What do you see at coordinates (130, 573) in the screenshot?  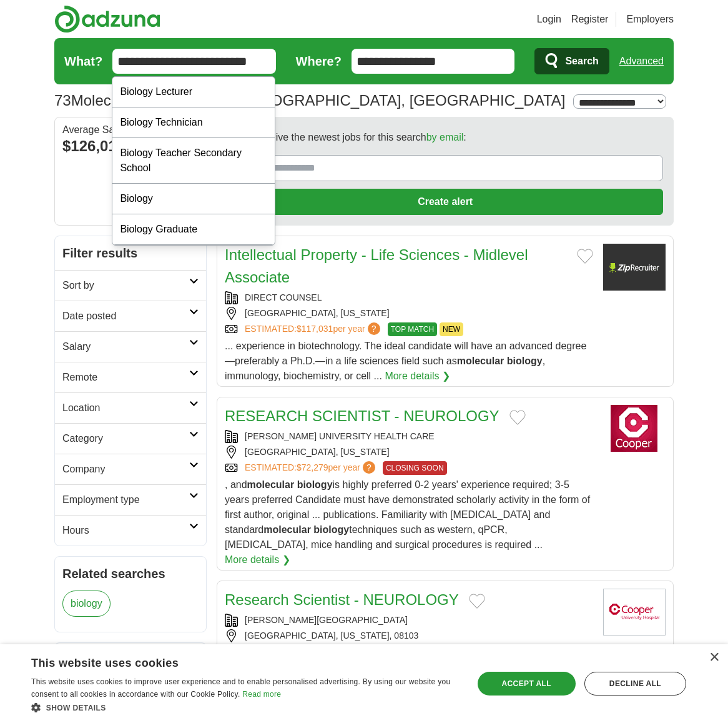 I see `h2: Related searches` at bounding box center [130, 573].